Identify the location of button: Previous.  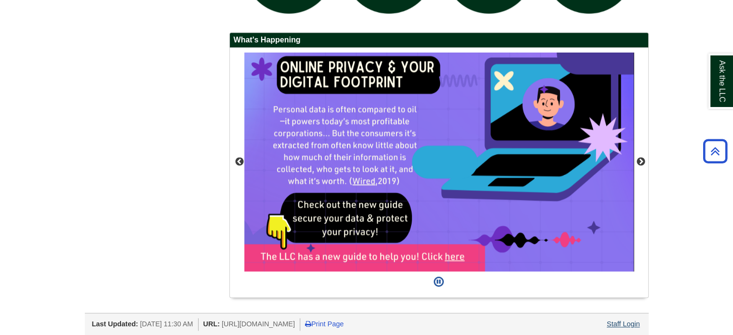
(240, 162).